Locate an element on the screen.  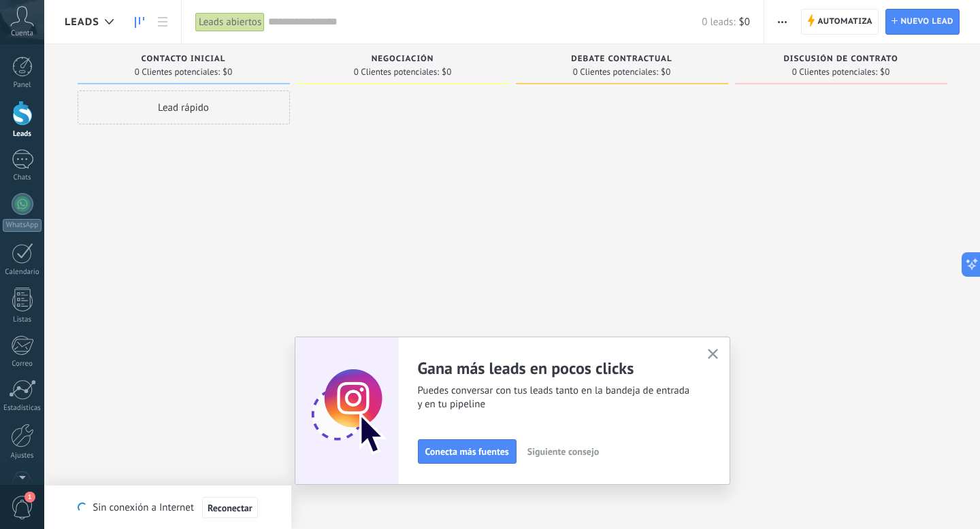
div: Discusión de contrato is located at coordinates (841, 60).